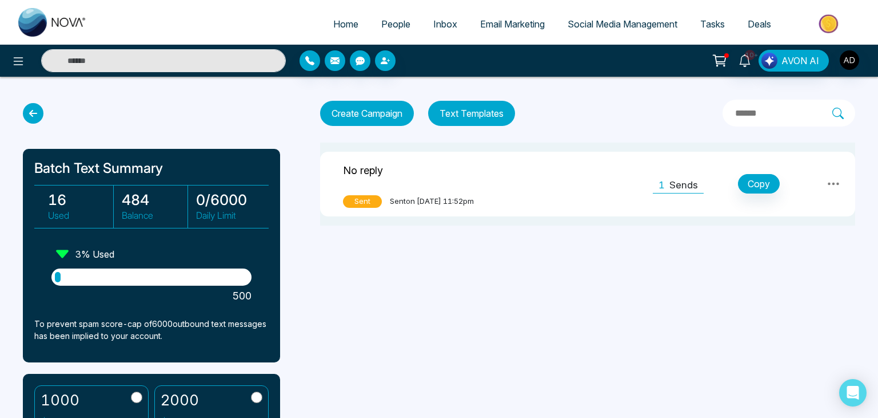  Describe the element at coordinates (801, 61) in the screenshot. I see `span: AVON AI` at that location.